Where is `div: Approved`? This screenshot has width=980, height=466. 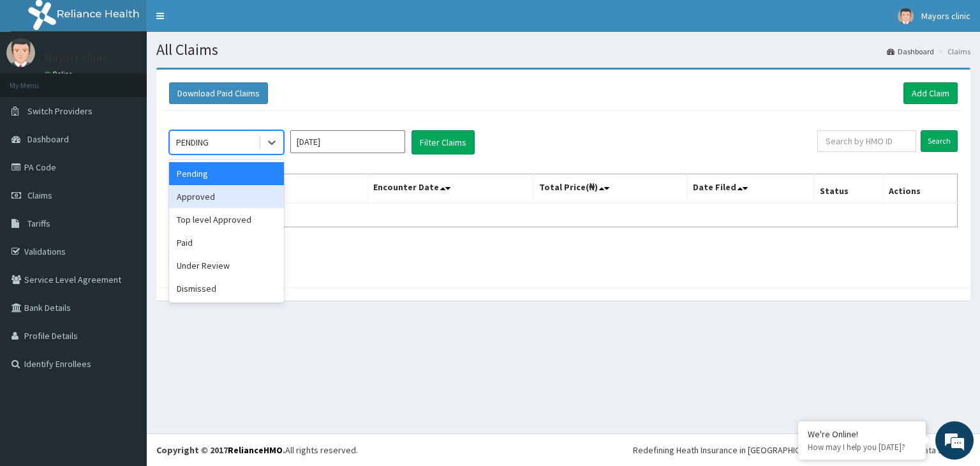
div: Approved is located at coordinates (226, 197).